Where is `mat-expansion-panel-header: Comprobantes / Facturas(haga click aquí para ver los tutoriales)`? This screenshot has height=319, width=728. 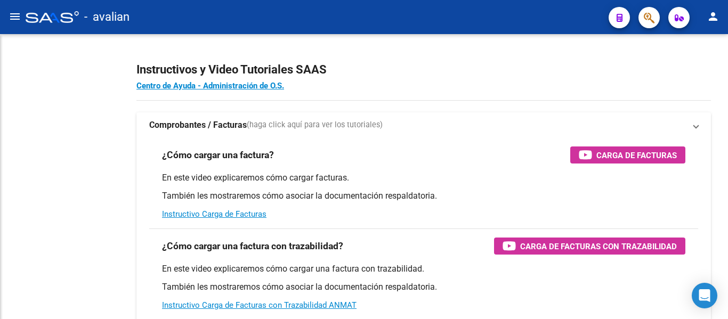 mat-expansion-panel-header: Comprobantes / Facturas(haga click aquí para ver los tutoriales) is located at coordinates (424, 125).